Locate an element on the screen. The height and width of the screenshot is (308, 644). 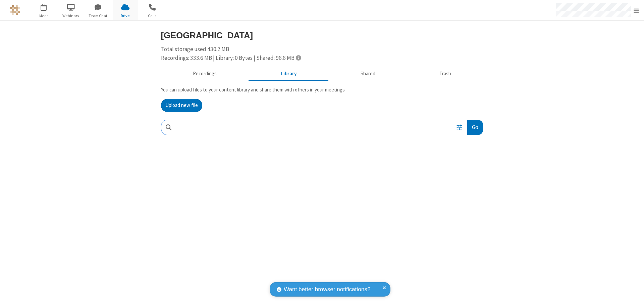
div: Recordings: 333.6 MB | Library: 0 Bytes | Shared: 96.6 MB is located at coordinates (322, 58).